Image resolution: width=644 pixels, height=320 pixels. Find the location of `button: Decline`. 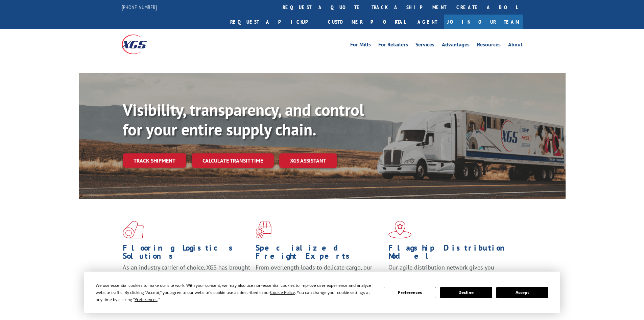

button: Decline is located at coordinates (467, 292).